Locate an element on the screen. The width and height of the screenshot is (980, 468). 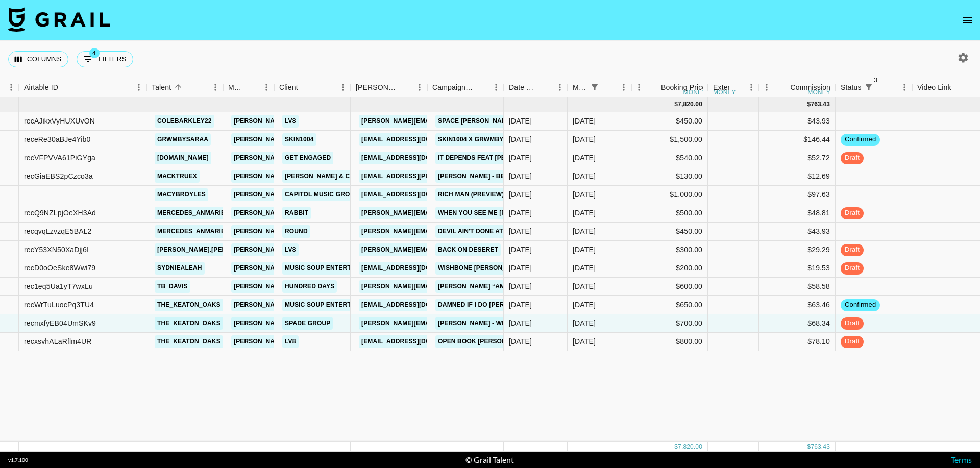
div: Talent is located at coordinates (185, 87).